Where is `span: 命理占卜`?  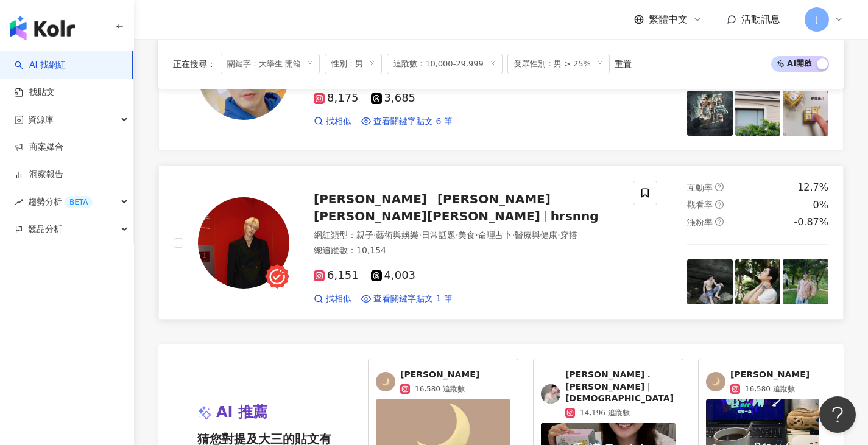 span: 命理占卜 is located at coordinates (495, 235).